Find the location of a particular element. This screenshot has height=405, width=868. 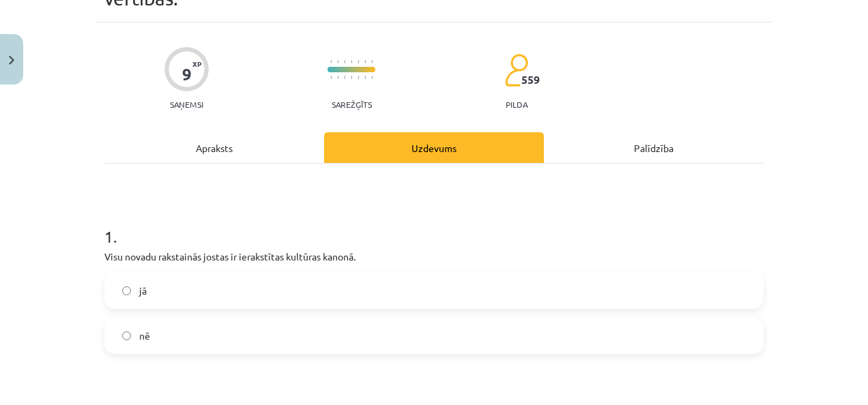

h1: 1 . is located at coordinates (434, 225).